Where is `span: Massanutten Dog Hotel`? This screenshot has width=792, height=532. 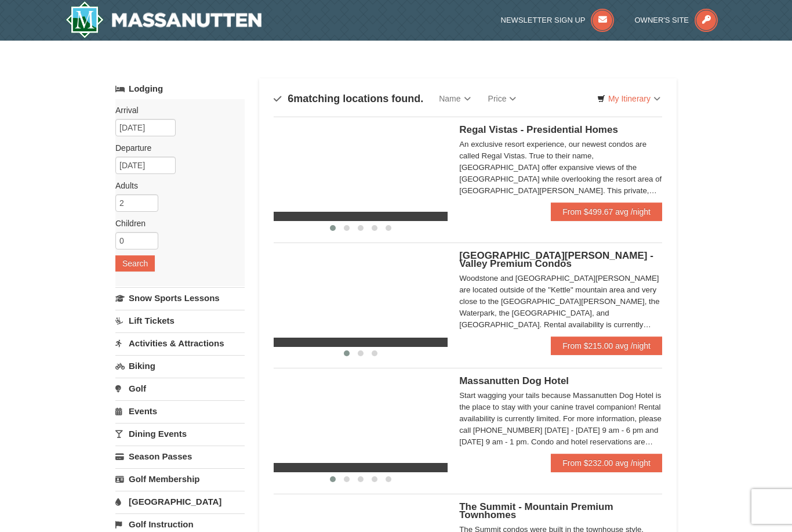 span: Massanutten Dog Hotel is located at coordinates (514, 380).